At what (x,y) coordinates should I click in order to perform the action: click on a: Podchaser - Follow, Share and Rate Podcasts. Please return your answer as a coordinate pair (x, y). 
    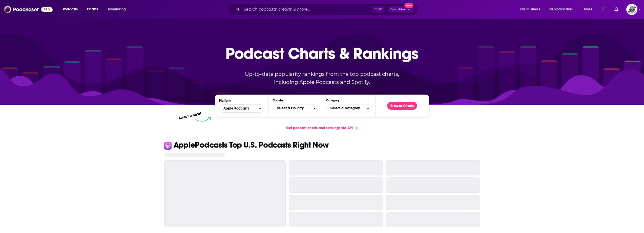
    Looking at the image, I should click on (28, 9).